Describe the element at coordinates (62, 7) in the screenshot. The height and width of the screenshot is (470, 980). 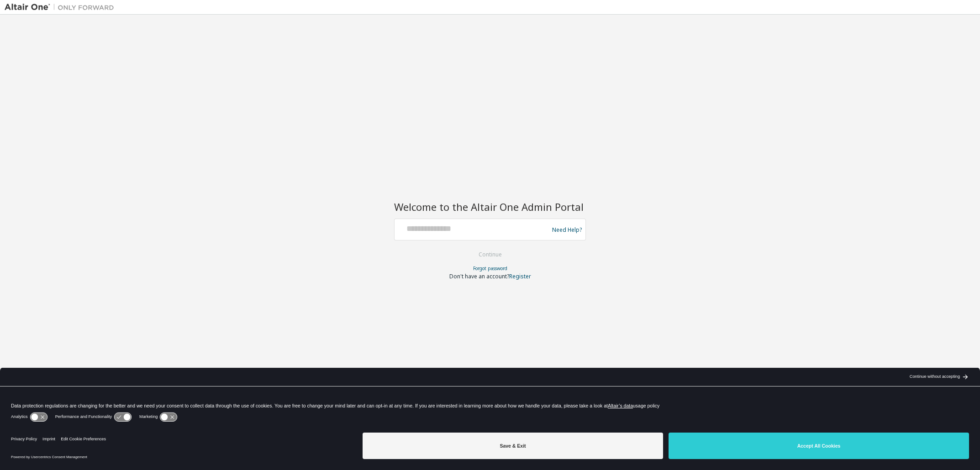
I see `img: Altair One` at that location.